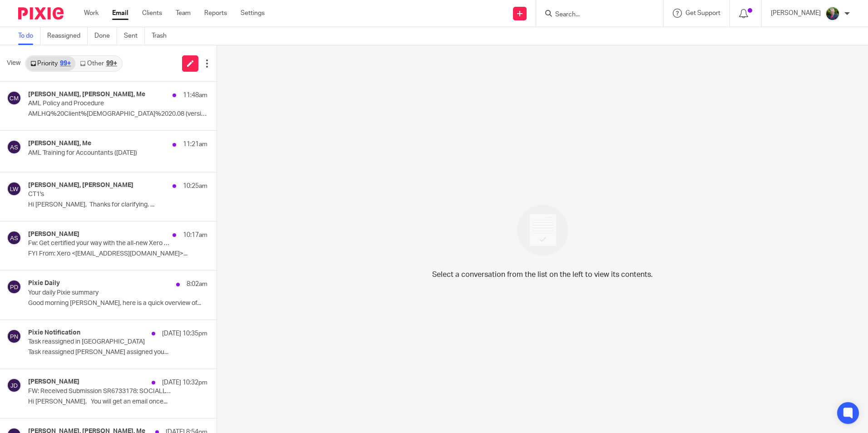 The image size is (868, 433). Describe the element at coordinates (99, 243) in the screenshot. I see `p: Fw: Get certified your way with the all-new Xero certification` at that location.